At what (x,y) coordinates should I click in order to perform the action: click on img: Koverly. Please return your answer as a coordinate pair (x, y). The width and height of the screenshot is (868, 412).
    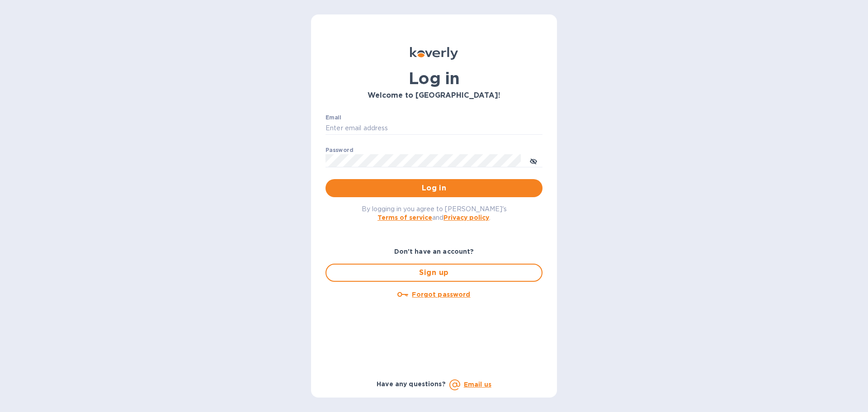
    Looking at the image, I should click on (434, 53).